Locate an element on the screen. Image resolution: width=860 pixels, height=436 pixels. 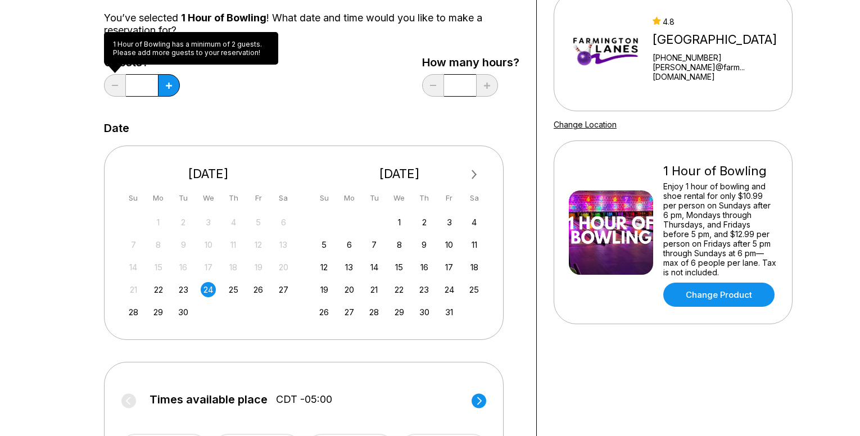
div: Choose Friday, September 26th, 2025 is located at coordinates (258, 289).